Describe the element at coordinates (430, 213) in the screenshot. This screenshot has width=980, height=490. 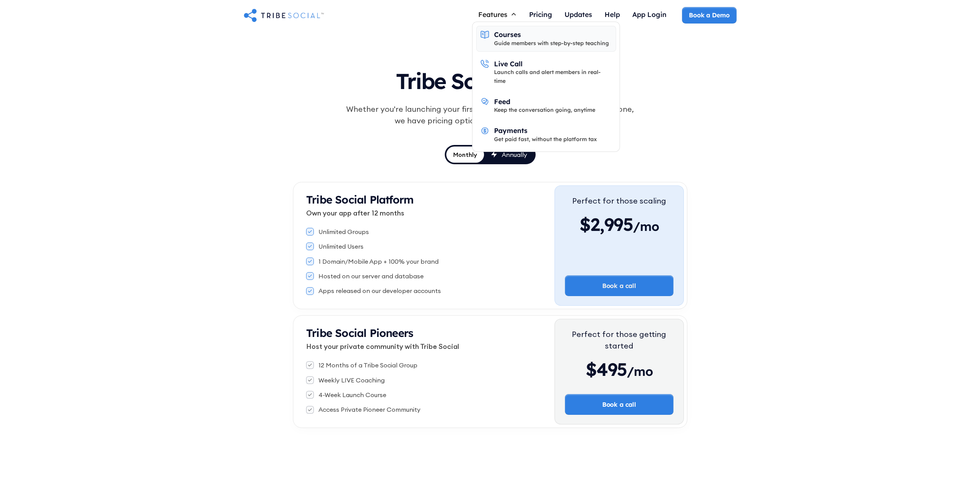
I see `p: Own your app after 12 months` at that location.